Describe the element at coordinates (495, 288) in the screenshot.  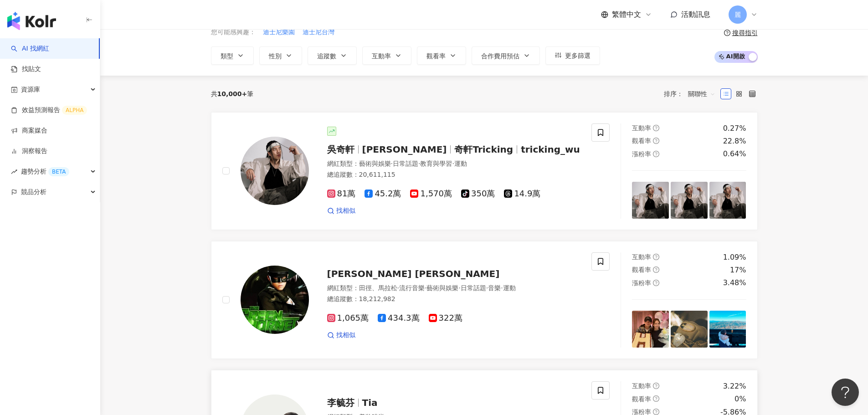
I see `span: 音樂` at that location.